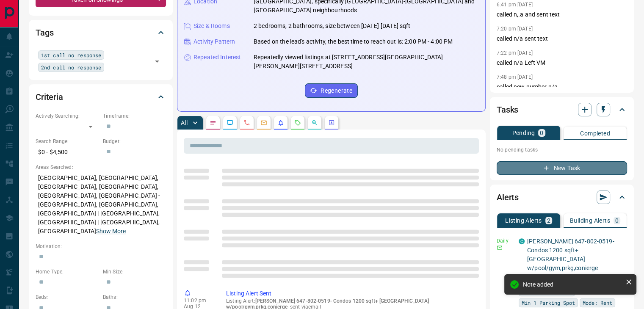  Describe the element at coordinates (101, 247) in the screenshot. I see `p: Motivation:` at that location.